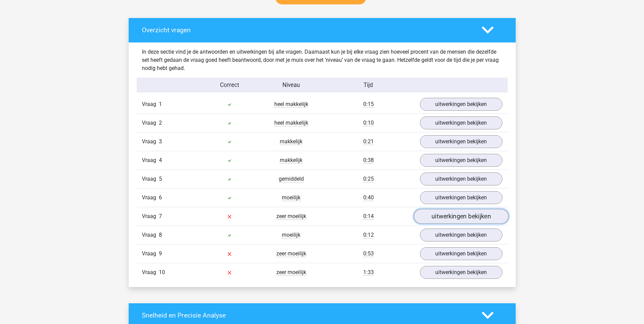  I want to click on div: Tijd, so click(368, 85).